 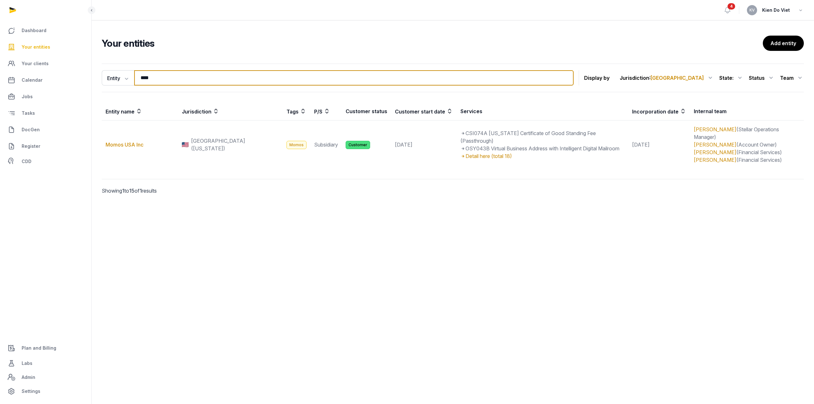 I want to click on span: DocGen, so click(x=31, y=130).